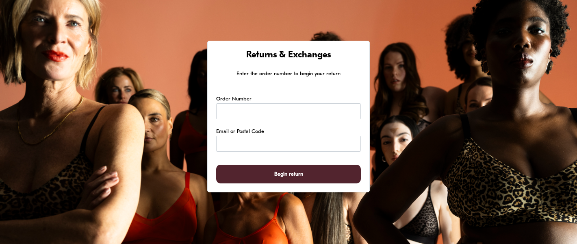 The width and height of the screenshot is (577, 244). Describe the element at coordinates (233, 99) in the screenshot. I see `label: Order Number` at that location.